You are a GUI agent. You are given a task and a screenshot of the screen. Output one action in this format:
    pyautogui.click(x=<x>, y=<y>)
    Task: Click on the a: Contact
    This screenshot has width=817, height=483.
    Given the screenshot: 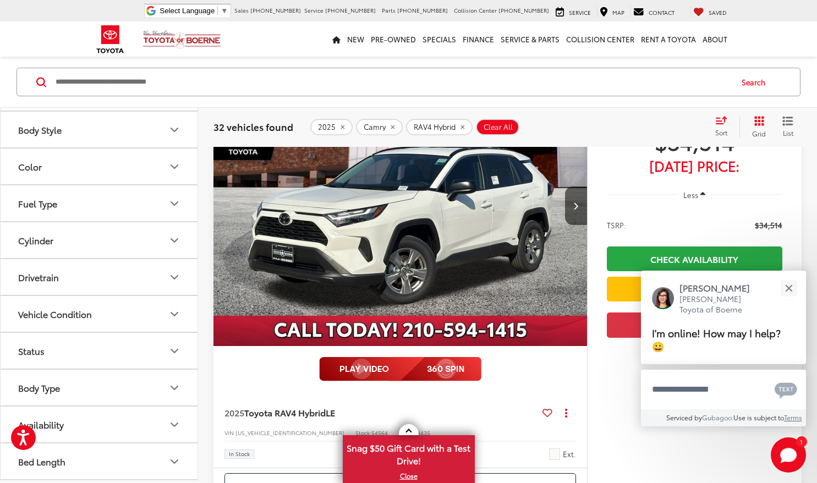 What is the action you would take?
    pyautogui.click(x=653, y=12)
    